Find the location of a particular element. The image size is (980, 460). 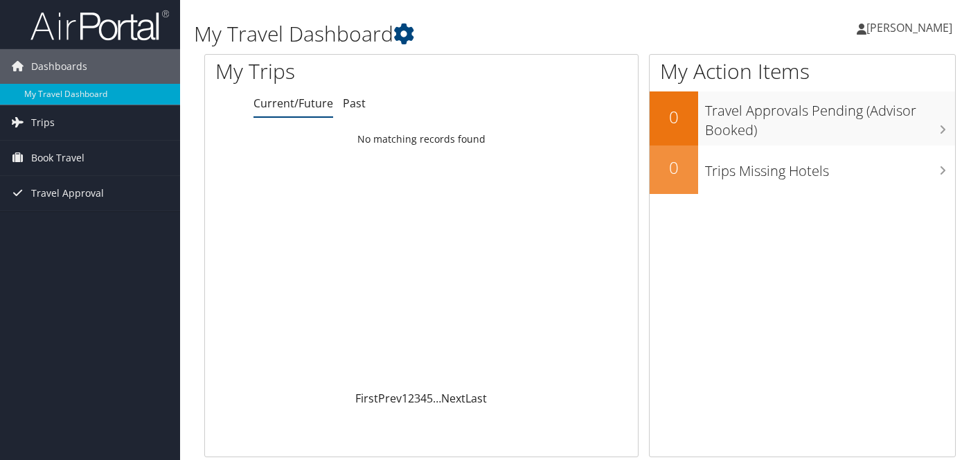

a: 0Trips Missing Hotels is located at coordinates (802, 170).